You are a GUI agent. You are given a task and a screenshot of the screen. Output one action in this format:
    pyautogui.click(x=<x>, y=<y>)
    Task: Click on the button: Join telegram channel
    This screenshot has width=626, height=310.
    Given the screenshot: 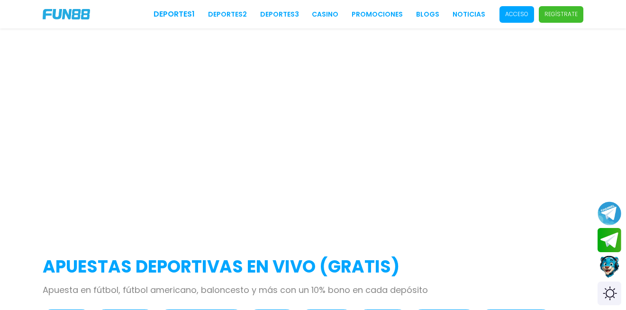 What is the action you would take?
    pyautogui.click(x=609, y=213)
    